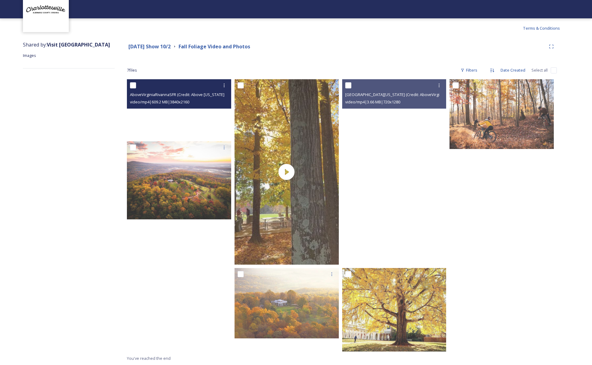  What do you see at coordinates (394, 172) in the screenshot?
I see `video: University of Virginia (Credit: AboveVirginia/Josh Fuhrman)` at bounding box center [394, 172].